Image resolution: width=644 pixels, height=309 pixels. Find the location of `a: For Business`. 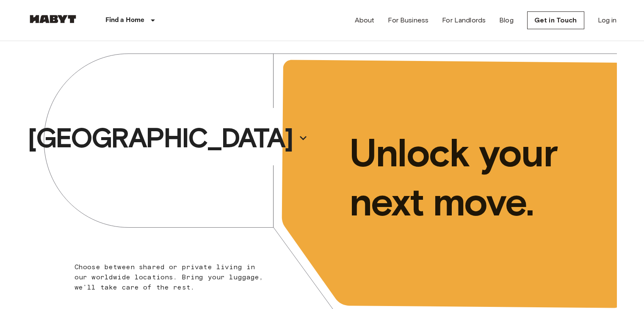

a: For Business is located at coordinates (409, 20).